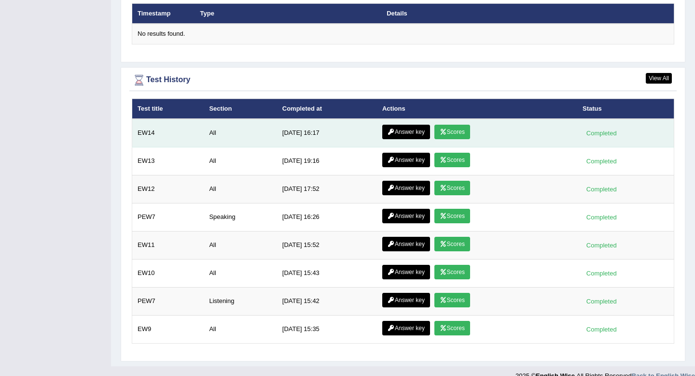  Describe the element at coordinates (168, 161) in the screenshot. I see `td: EW13` at that location.